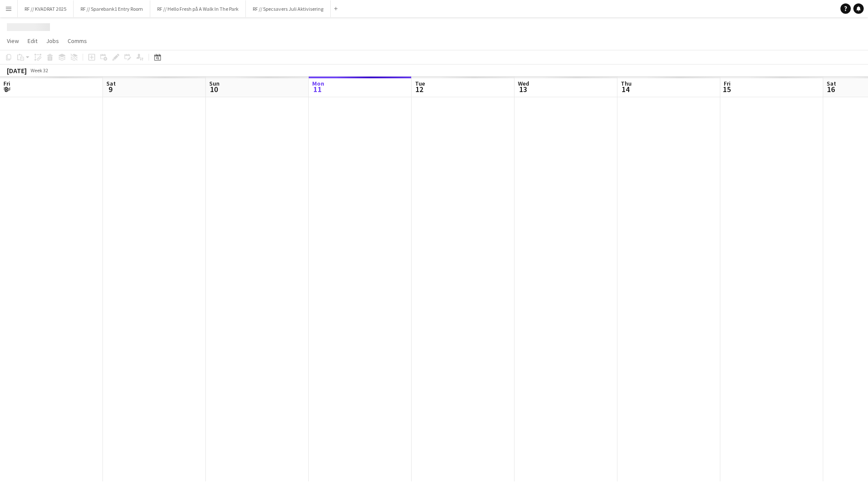 This screenshot has height=496, width=868. Describe the element at coordinates (32, 41) in the screenshot. I see `a: Edit` at that location.